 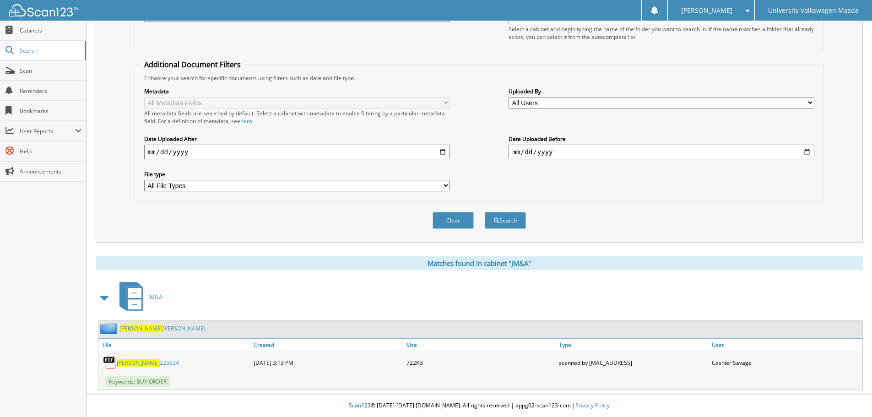 What do you see at coordinates (786, 362) in the screenshot?
I see `div: Cashier Savage` at bounding box center [786, 362].